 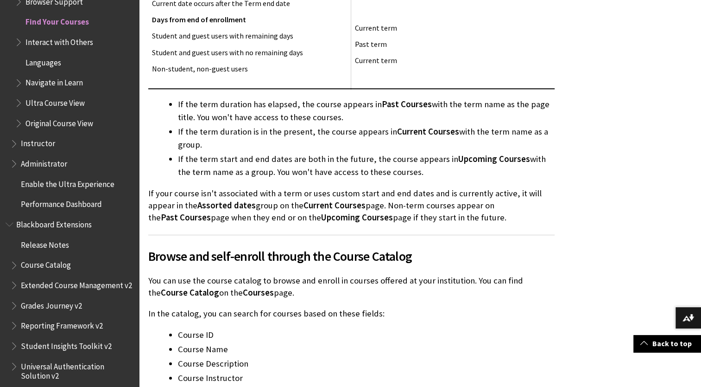 What do you see at coordinates (54, 223) in the screenshot?
I see `span: Blackboard Extensions` at bounding box center [54, 223].